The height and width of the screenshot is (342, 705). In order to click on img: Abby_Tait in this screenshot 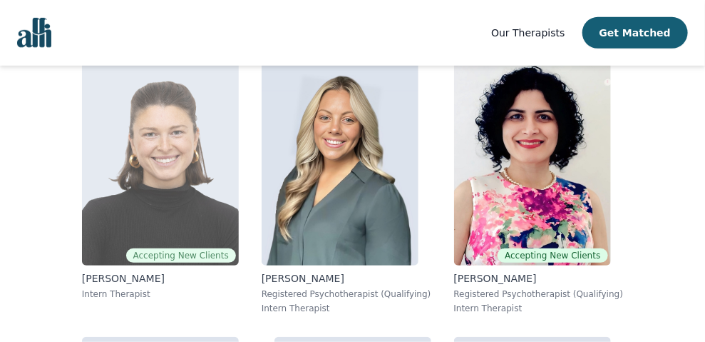, I will do `click(160, 163)`.